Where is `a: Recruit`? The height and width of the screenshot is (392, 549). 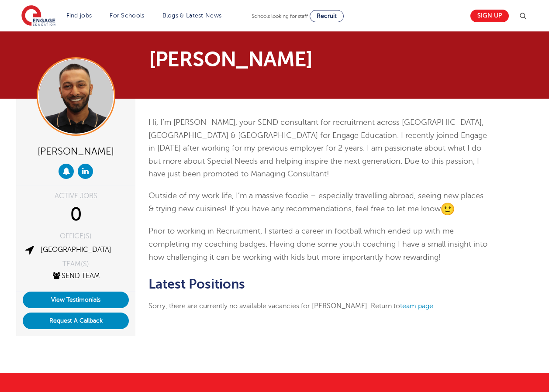
a: Recruit is located at coordinates (327, 16).